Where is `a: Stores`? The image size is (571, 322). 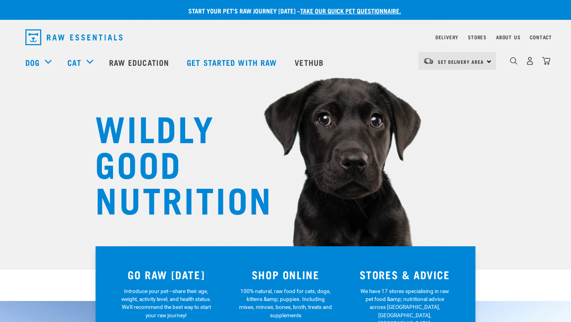 a: Stores is located at coordinates (477, 37).